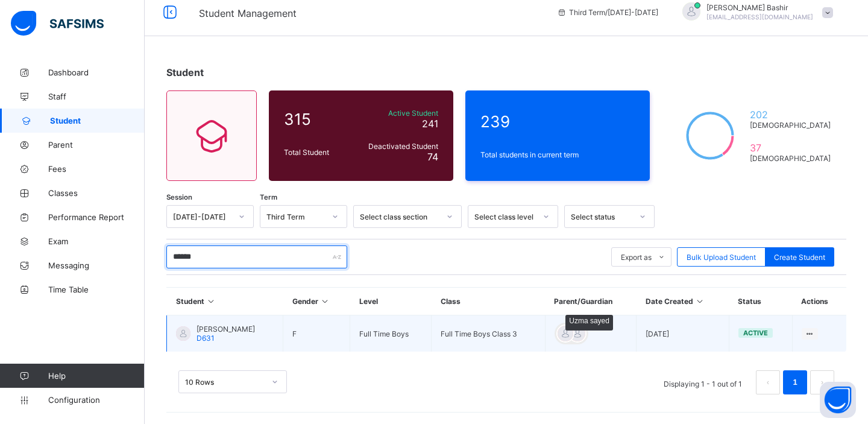  Describe the element at coordinates (97, 241) in the screenshot. I see `span: Exam` at that location.